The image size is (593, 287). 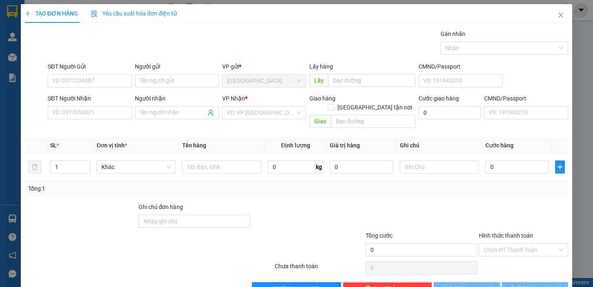 What do you see at coordinates (320, 121) in the screenshot?
I see `span: Giao` at bounding box center [320, 121].